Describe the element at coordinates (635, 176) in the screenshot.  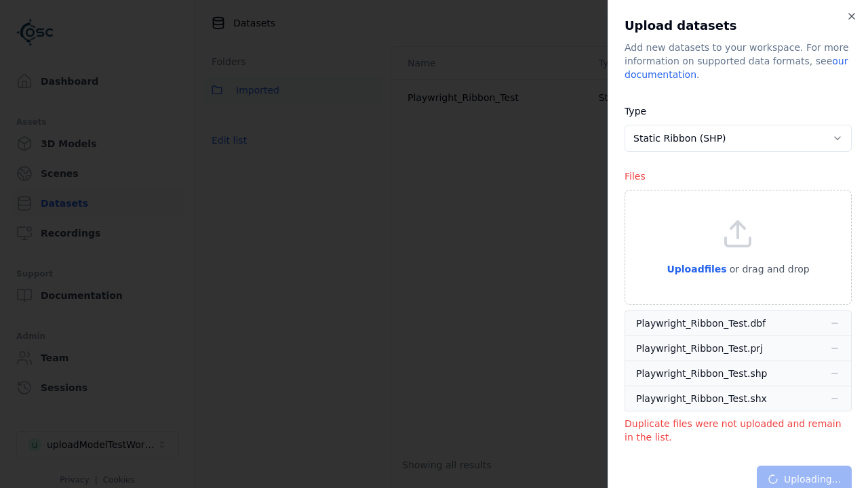
I see `label: Files` at that location.